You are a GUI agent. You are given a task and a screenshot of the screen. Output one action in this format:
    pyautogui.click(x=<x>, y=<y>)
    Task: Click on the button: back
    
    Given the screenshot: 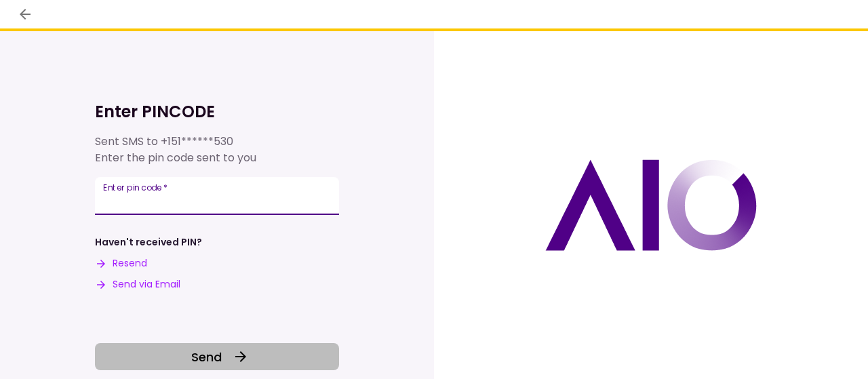 What is the action you would take?
    pyautogui.click(x=25, y=14)
    